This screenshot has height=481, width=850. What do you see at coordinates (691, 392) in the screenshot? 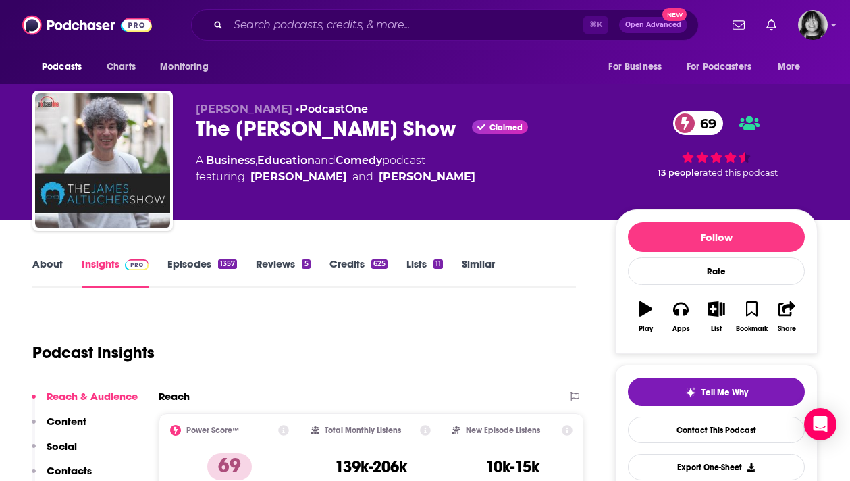
I see `img: tell me why sparkle` at bounding box center [691, 392].